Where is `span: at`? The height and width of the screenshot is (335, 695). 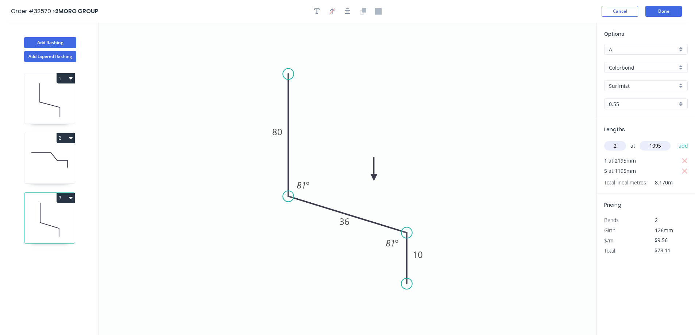
span: at is located at coordinates (633, 146).